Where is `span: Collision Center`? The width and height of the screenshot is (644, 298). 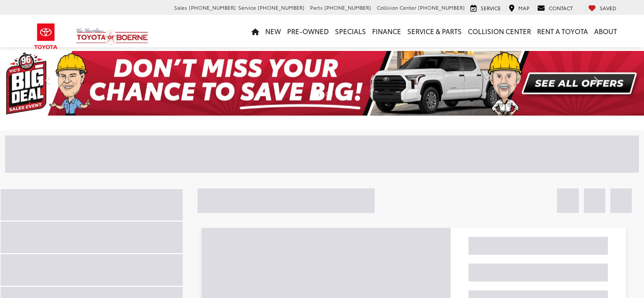 span: Collision Center is located at coordinates (396, 7).